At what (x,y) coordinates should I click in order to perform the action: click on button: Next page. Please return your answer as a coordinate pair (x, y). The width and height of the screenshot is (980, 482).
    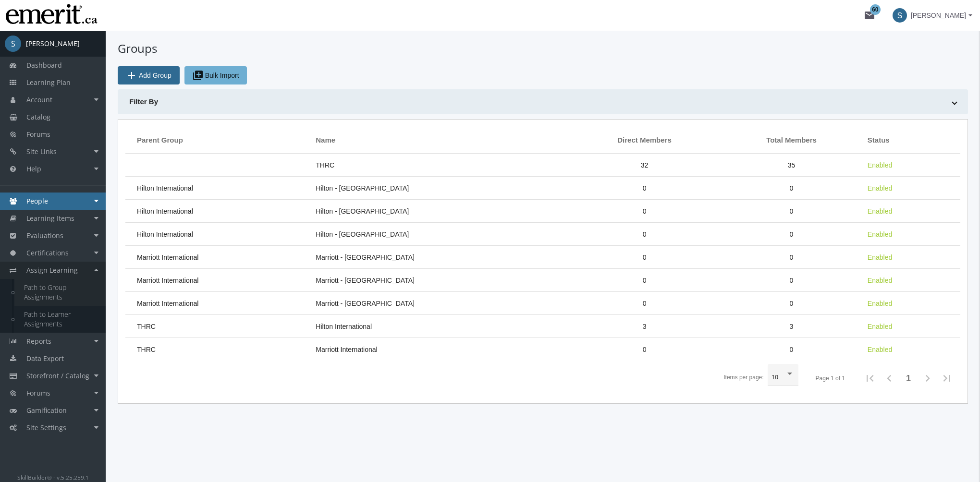
    Looking at the image, I should click on (928, 378).